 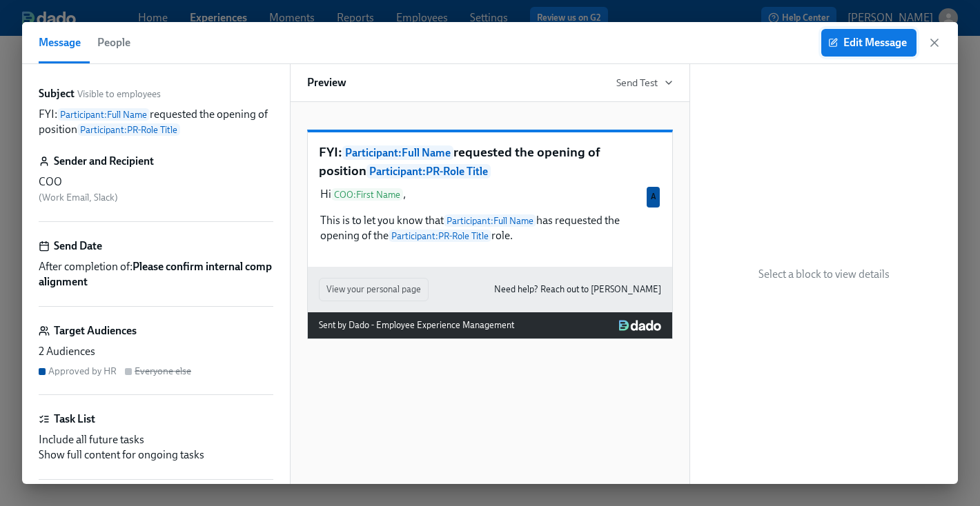 I want to click on div: Everyone else, so click(x=163, y=371).